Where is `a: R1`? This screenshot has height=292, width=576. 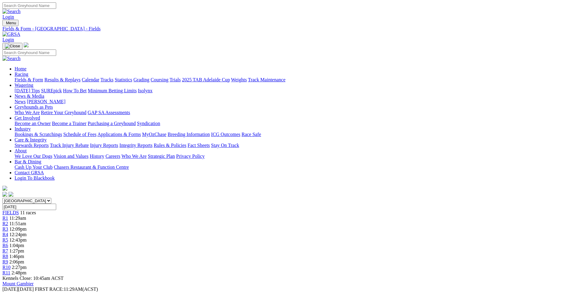
a: R1 is located at coordinates (5, 218).